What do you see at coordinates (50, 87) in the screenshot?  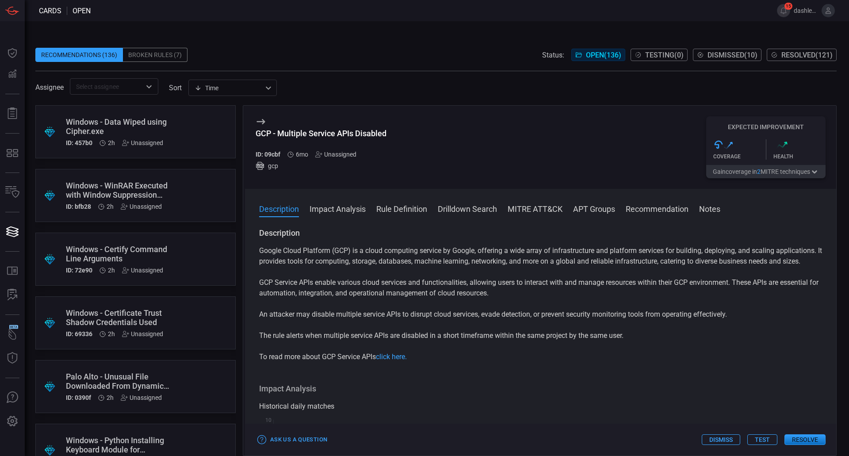 I see `span: Assignee` at bounding box center [50, 87].